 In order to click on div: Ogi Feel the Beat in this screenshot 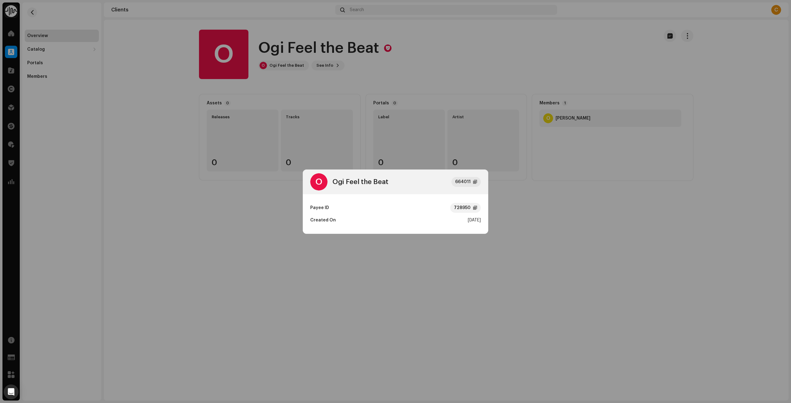, I will do `click(360, 182)`.